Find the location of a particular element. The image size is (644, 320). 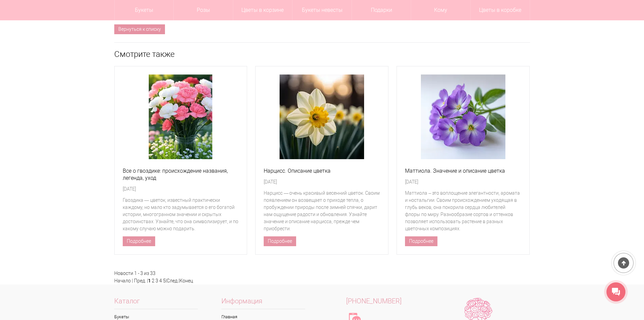

div: Смотрите также is located at coordinates (322, 50).